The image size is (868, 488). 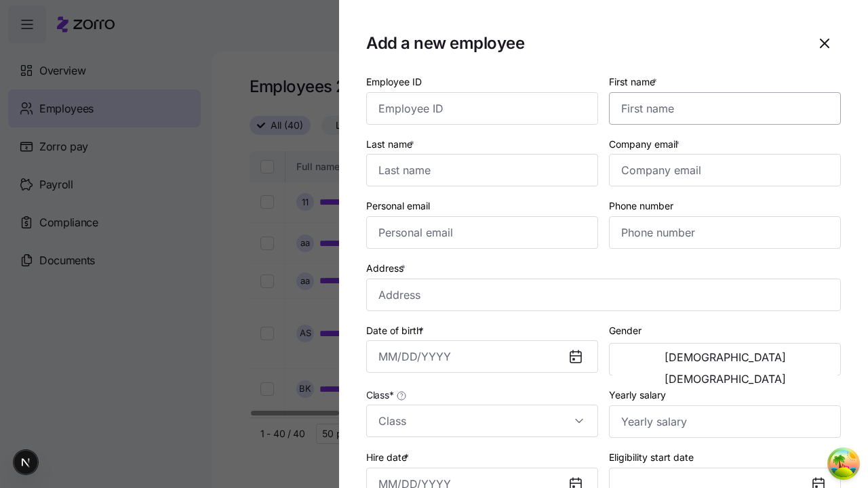 What do you see at coordinates (724, 109) in the screenshot?
I see `input: First name` at bounding box center [724, 109].